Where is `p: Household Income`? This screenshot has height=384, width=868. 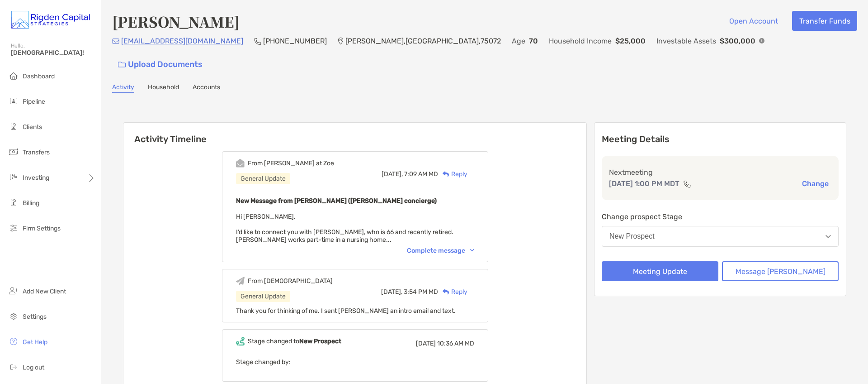 p: Household Income is located at coordinates (580, 41).